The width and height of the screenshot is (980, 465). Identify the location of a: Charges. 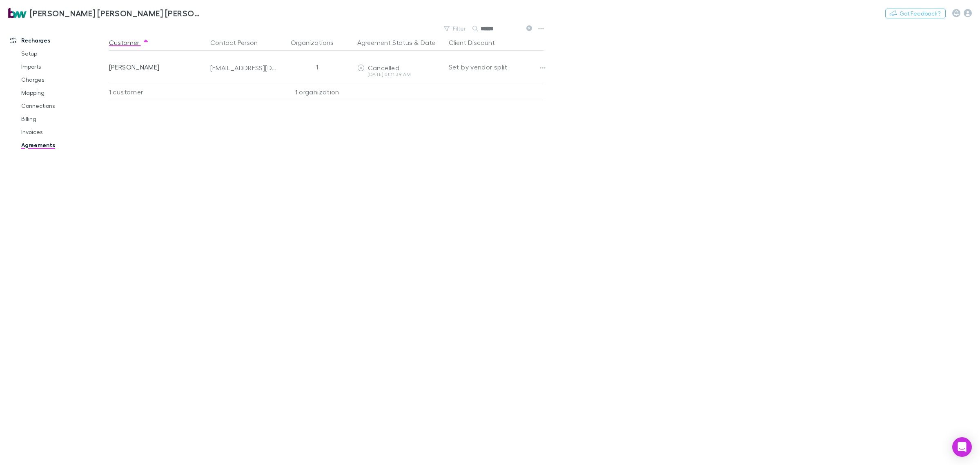
(64, 79).